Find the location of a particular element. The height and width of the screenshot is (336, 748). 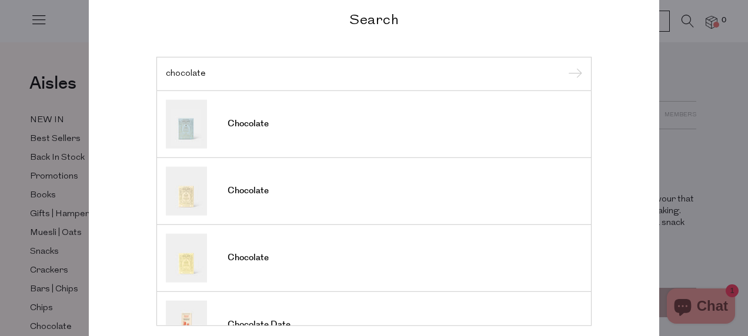

input: Search is located at coordinates (374, 73).